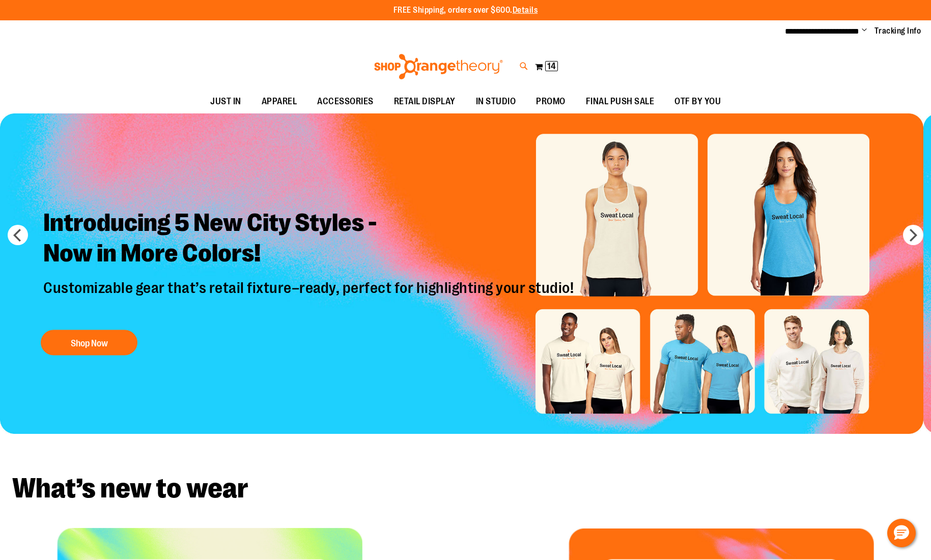  Describe the element at coordinates (496, 101) in the screenshot. I see `span: IN STUDIO` at that location.